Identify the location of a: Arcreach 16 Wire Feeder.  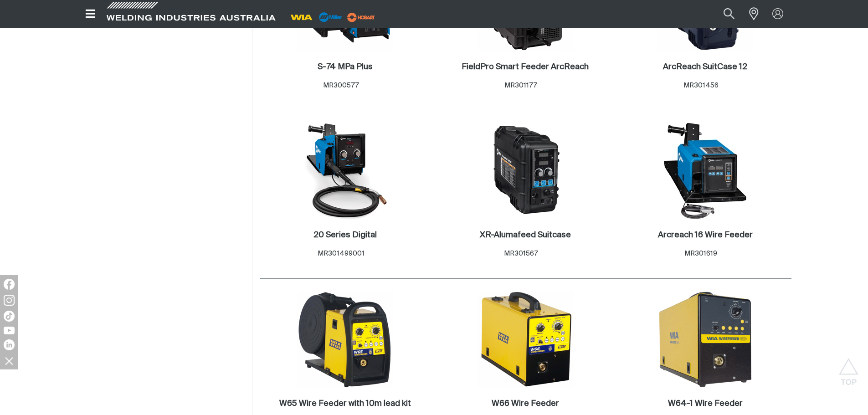
(706, 235).